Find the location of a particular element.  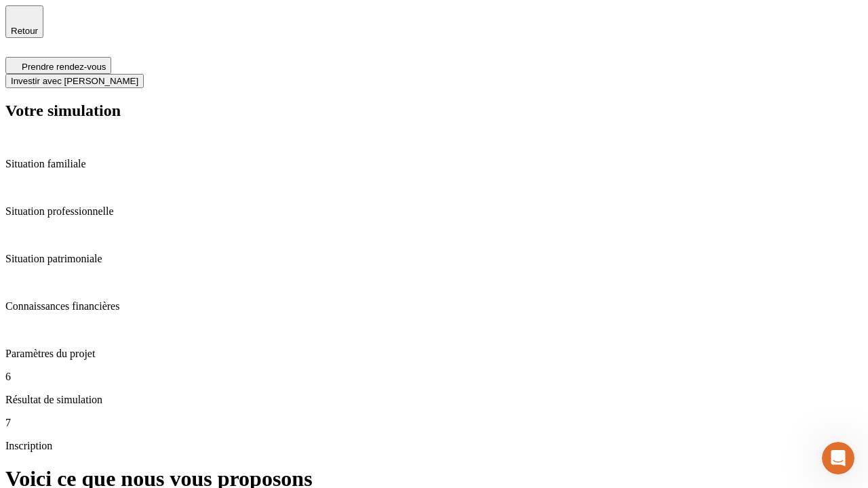

p: Situation patrimoniale is located at coordinates (434, 259).